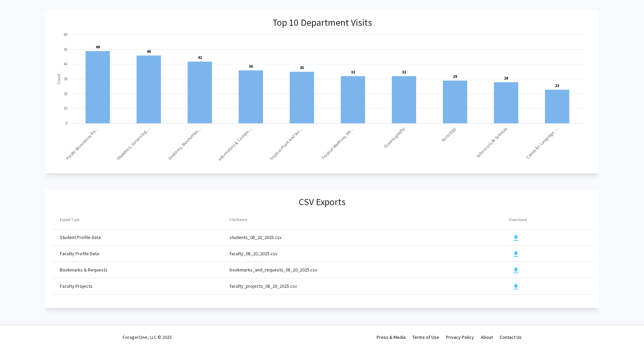 This screenshot has height=349, width=644. I want to click on text: Count, so click(58, 78).